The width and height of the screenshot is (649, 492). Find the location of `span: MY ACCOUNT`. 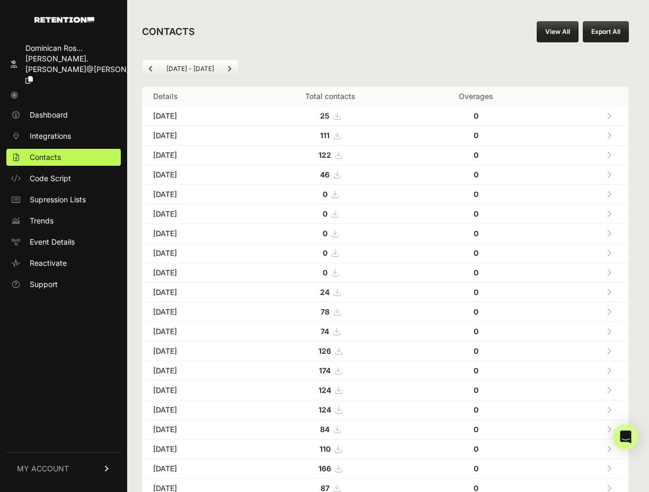

span: MY ACCOUNT is located at coordinates (43, 469).